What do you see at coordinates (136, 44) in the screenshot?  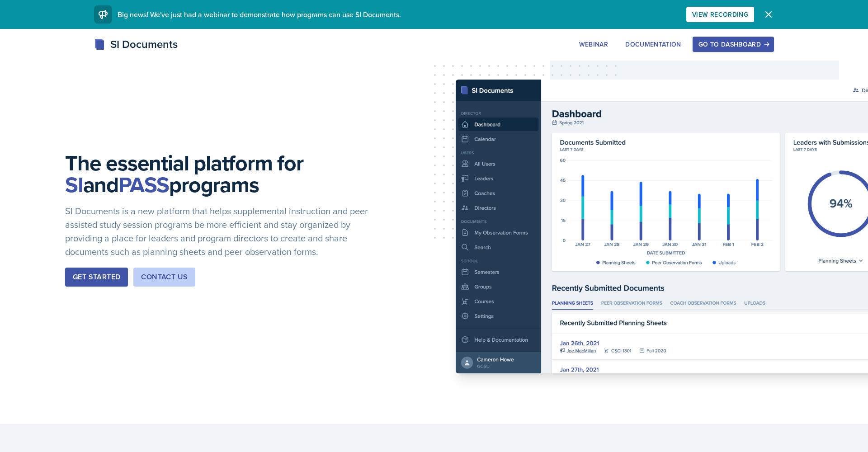 I see `div: SI Documents` at bounding box center [136, 44].